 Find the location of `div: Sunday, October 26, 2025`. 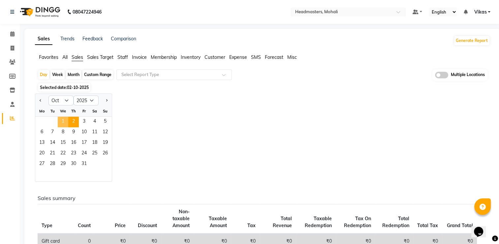

div: Sunday, October 26, 2025 is located at coordinates (105, 153).